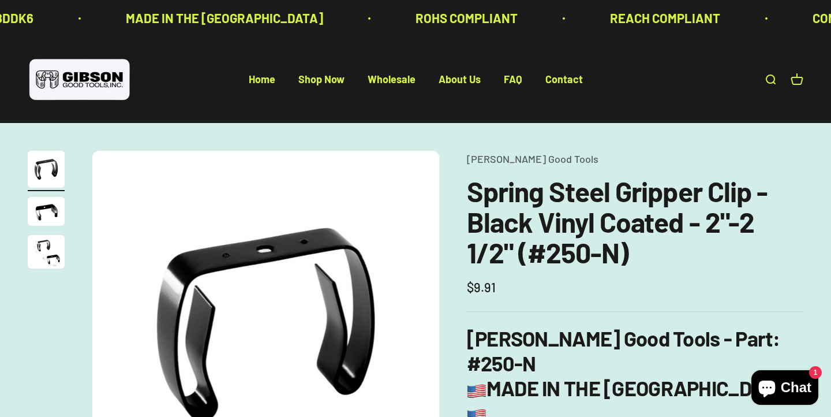  Describe the element at coordinates (46, 171) in the screenshot. I see `button: Go to item 1` at that location.